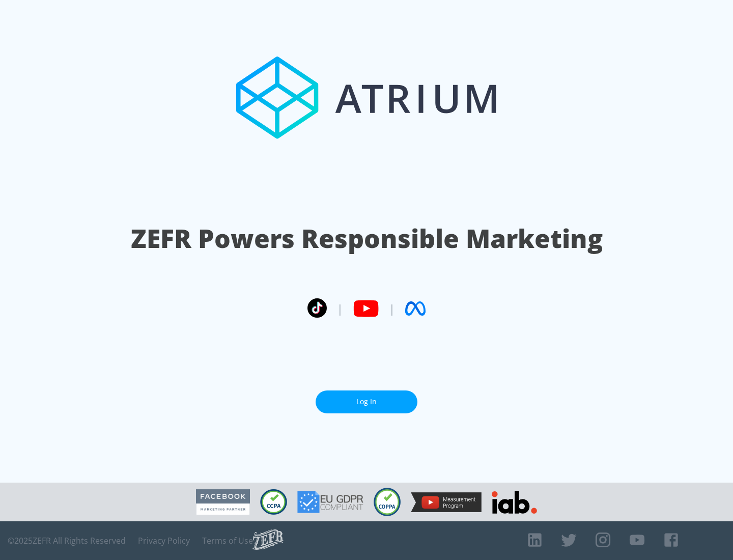  Describe the element at coordinates (367, 238) in the screenshot. I see `h1: ZEFR Powers Responsible Marketing` at that location.